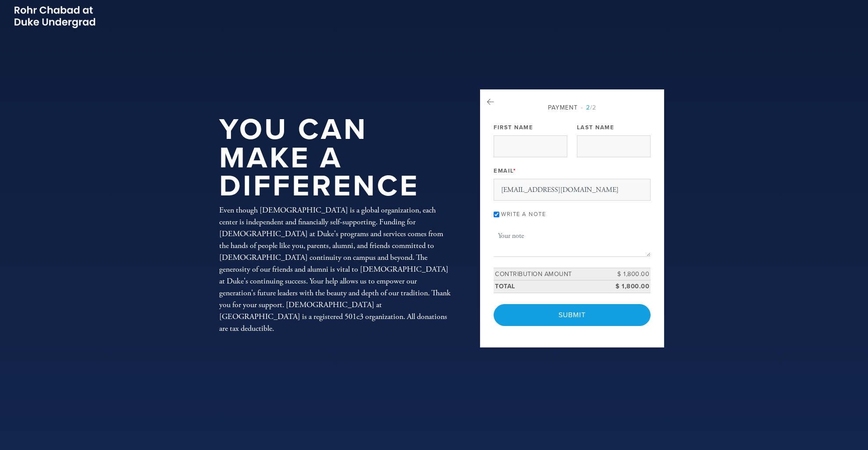 The image size is (868, 450). Describe the element at coordinates (513, 127) in the screenshot. I see `label: First Name` at that location.